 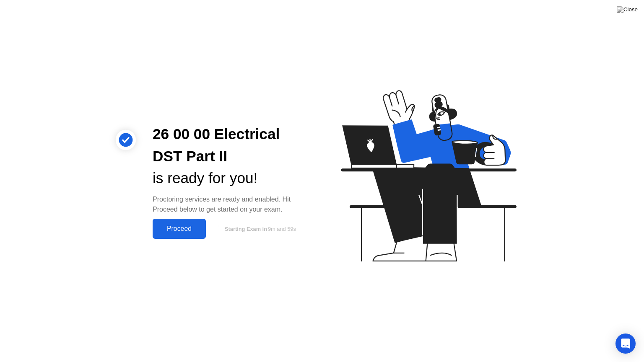 What do you see at coordinates (281, 229) in the screenshot?
I see `span: 9m and 59s` at bounding box center [281, 229].